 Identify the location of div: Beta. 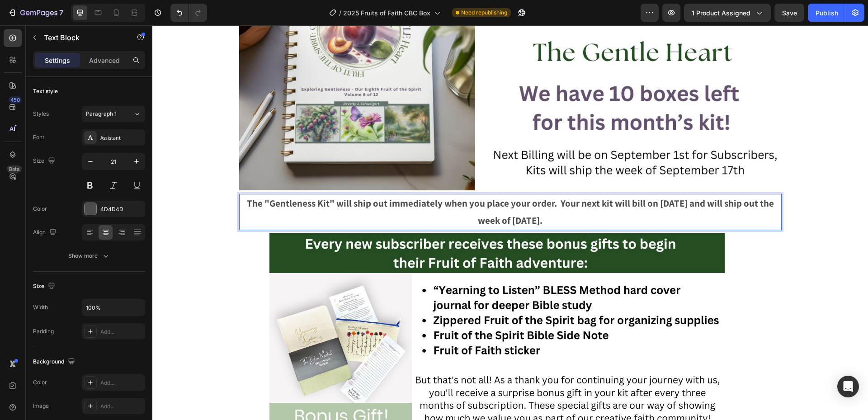
(14, 169).